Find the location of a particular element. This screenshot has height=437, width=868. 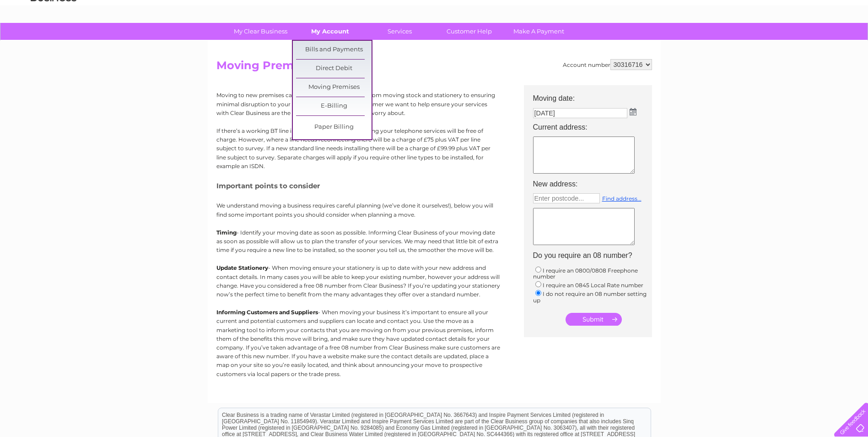

a: Log out is located at coordinates (849, 42).